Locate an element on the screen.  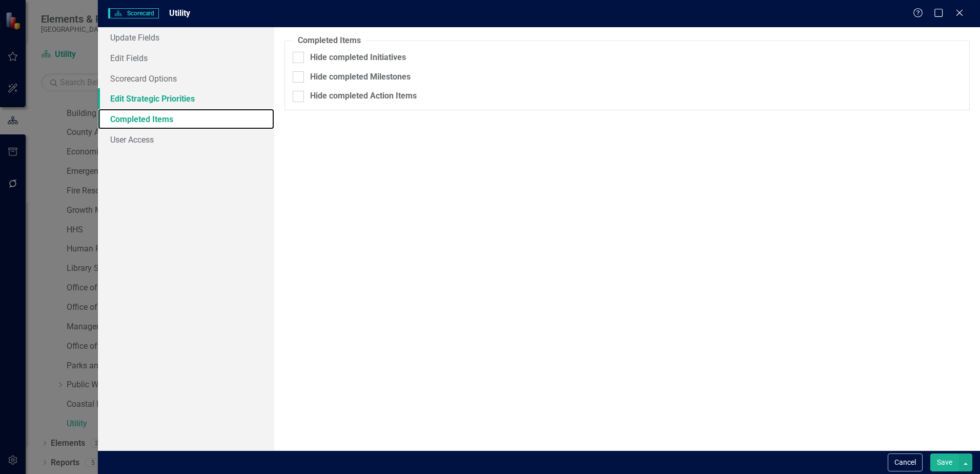
span: Scorecard is located at coordinates (134, 13).